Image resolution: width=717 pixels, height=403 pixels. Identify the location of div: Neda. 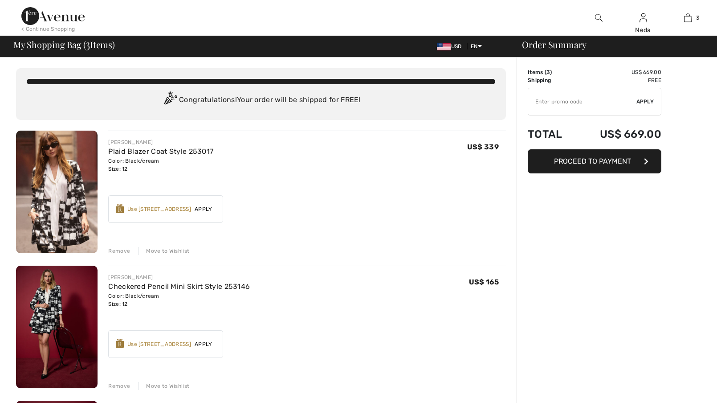
(643, 30).